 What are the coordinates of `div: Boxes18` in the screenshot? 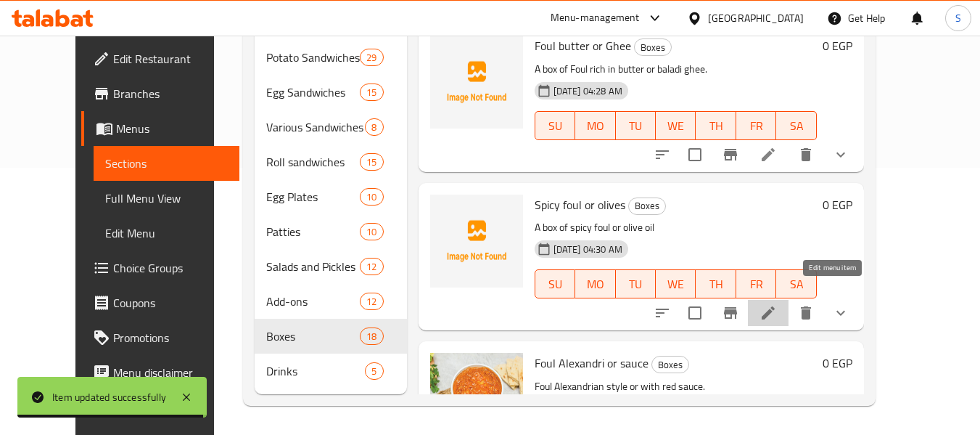 It's located at (330, 336).